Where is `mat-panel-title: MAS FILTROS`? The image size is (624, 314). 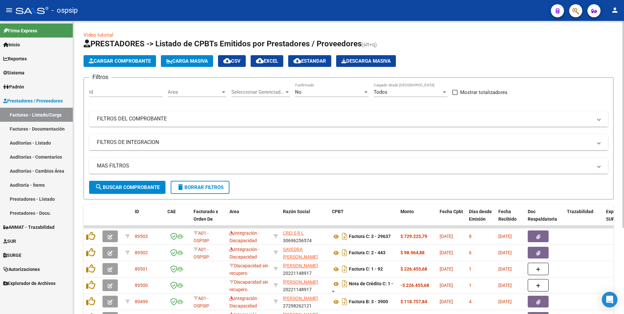 mat-panel-title: MAS FILTROS is located at coordinates (345, 166).